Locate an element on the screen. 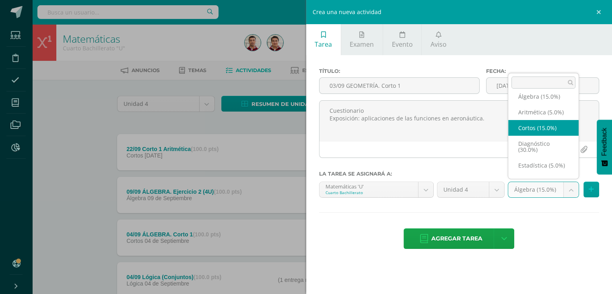 The image size is (612, 294). div: Cortos (15.0%) is located at coordinates (543, 128).